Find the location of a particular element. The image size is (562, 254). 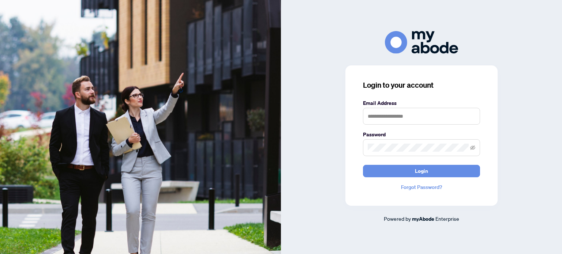

a: Forgot Password? is located at coordinates (422, 187).